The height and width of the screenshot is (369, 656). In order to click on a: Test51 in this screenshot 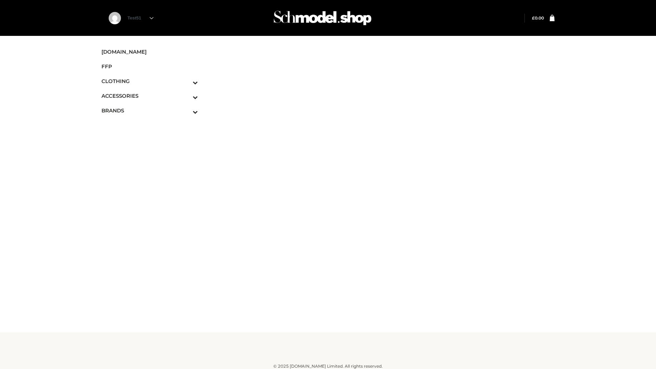, I will do `click(140, 18)`.